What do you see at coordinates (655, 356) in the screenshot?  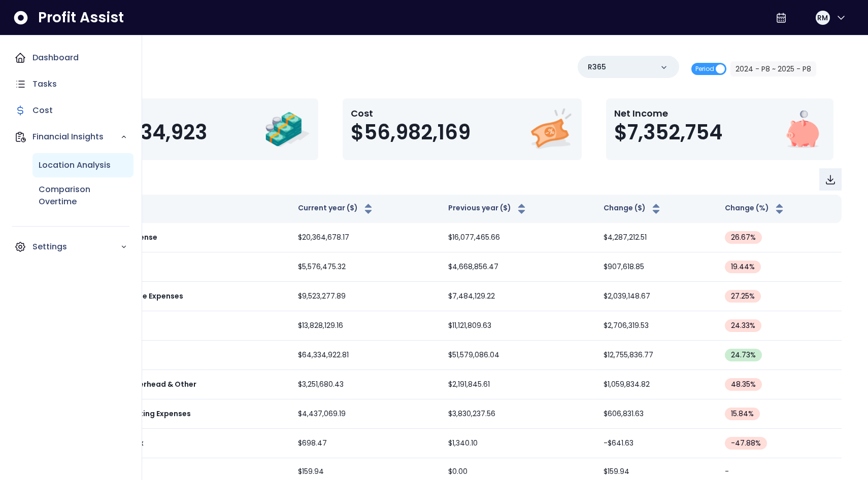 I see `td: $12,755,836.77` at bounding box center [655, 356].